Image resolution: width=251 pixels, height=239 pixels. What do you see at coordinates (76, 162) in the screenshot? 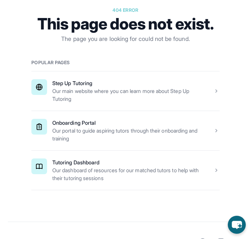
I see `a: Tutoring Dashboard` at bounding box center [76, 162].